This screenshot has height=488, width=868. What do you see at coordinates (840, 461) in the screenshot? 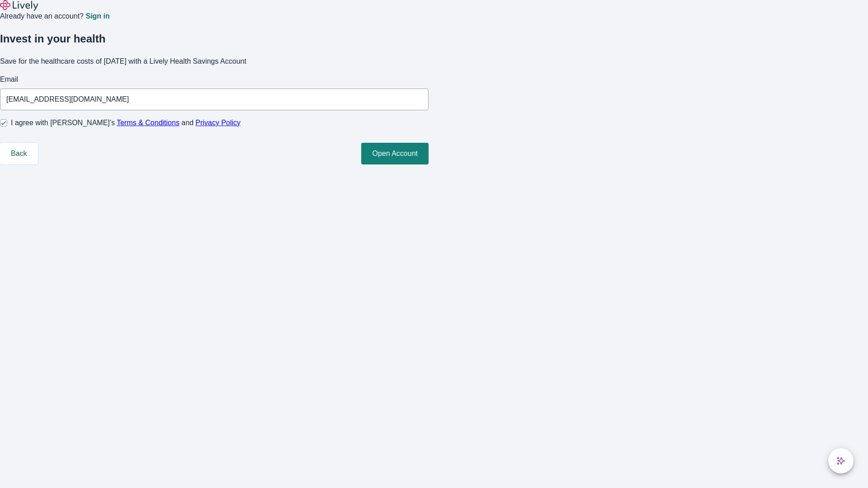
I see `svg: Lively AI Assistant` at bounding box center [840, 461].